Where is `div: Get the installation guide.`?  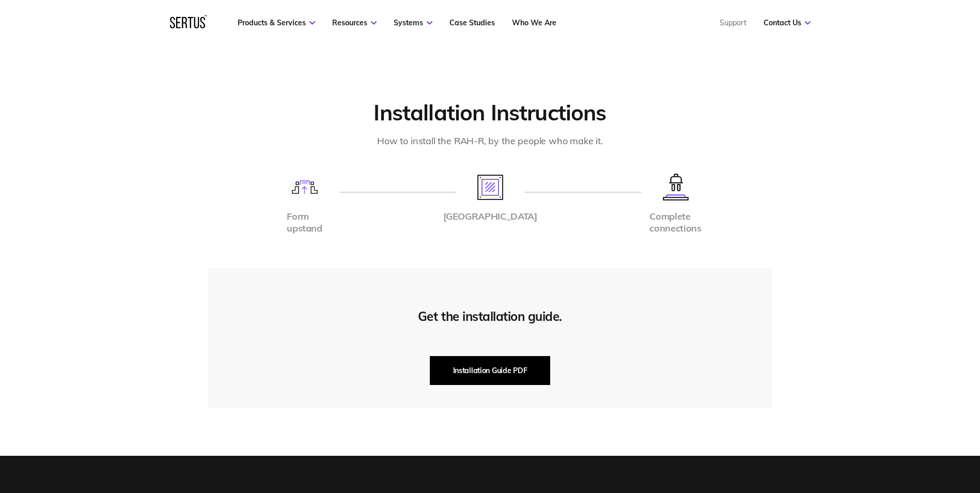
div: Get the installation guide. is located at coordinates (490, 316).